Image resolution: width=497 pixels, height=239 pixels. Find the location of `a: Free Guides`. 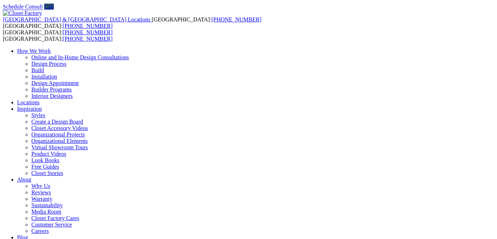

a: Free Guides is located at coordinates (45, 166).